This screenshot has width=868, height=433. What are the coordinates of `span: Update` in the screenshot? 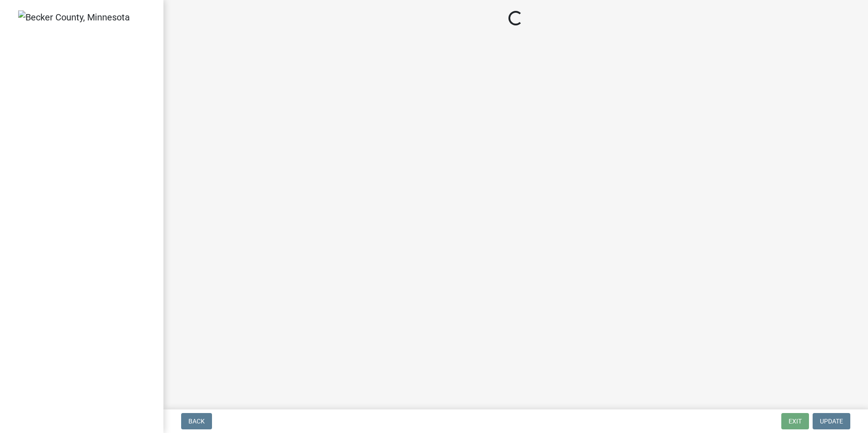 It's located at (831, 421).